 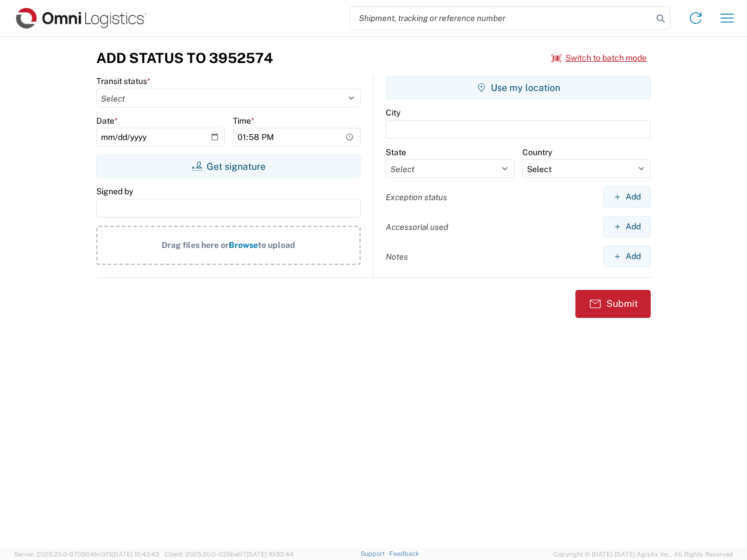 I want to click on label: State, so click(x=396, y=152).